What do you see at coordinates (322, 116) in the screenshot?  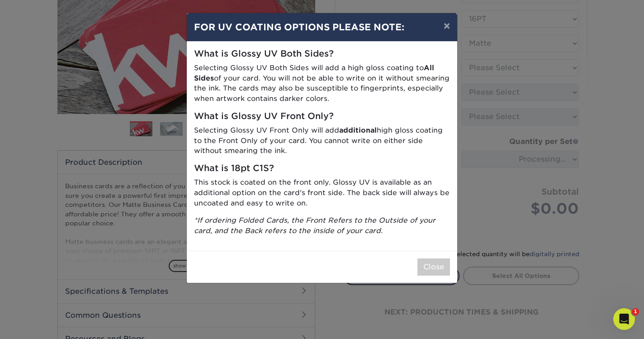 I see `h5: What is Glossy UV Front Only?` at bounding box center [322, 116].